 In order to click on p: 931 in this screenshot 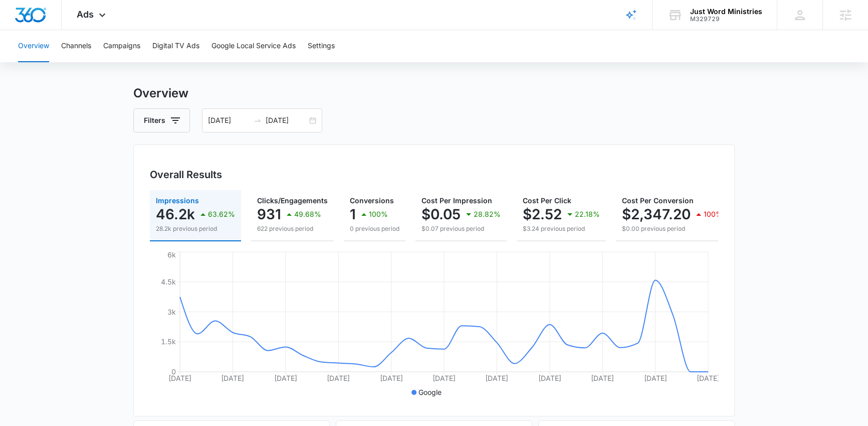, I will do `click(269, 214)`.